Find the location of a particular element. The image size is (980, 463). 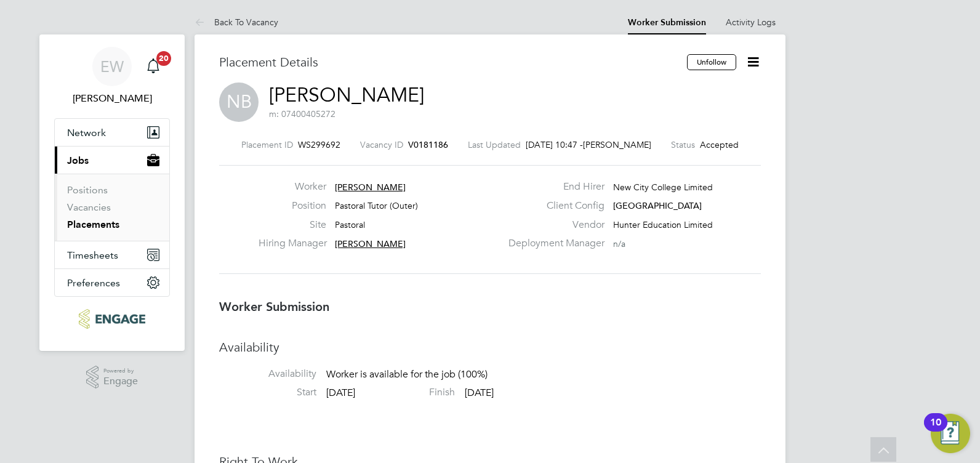

button: Open Resource Center, 10 new notifications is located at coordinates (951, 433).